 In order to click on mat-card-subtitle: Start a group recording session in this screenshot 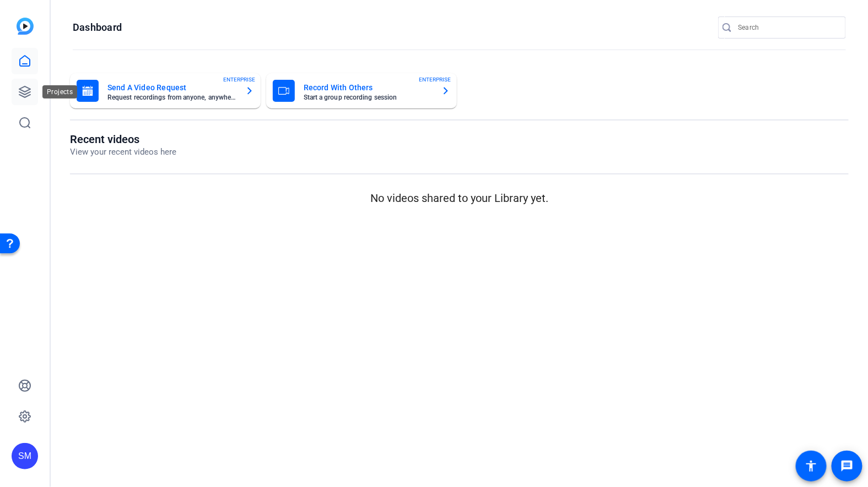, I will do `click(369, 97)`.